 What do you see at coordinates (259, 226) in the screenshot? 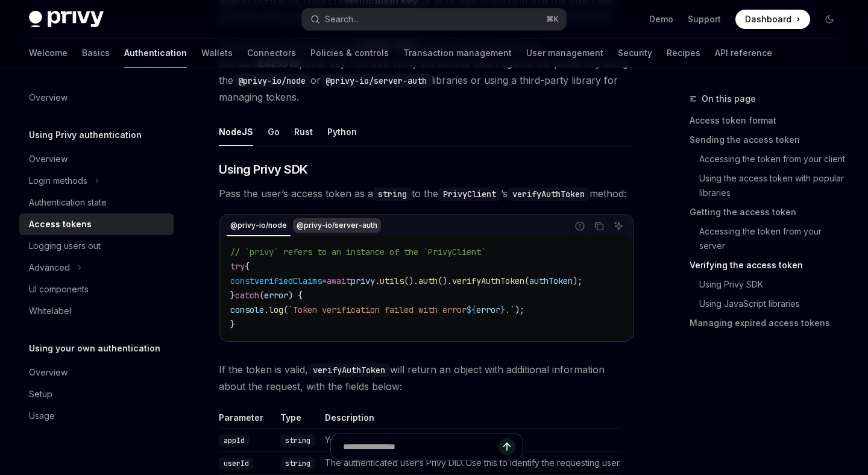
I see `div: @privy-io/node` at bounding box center [259, 226].